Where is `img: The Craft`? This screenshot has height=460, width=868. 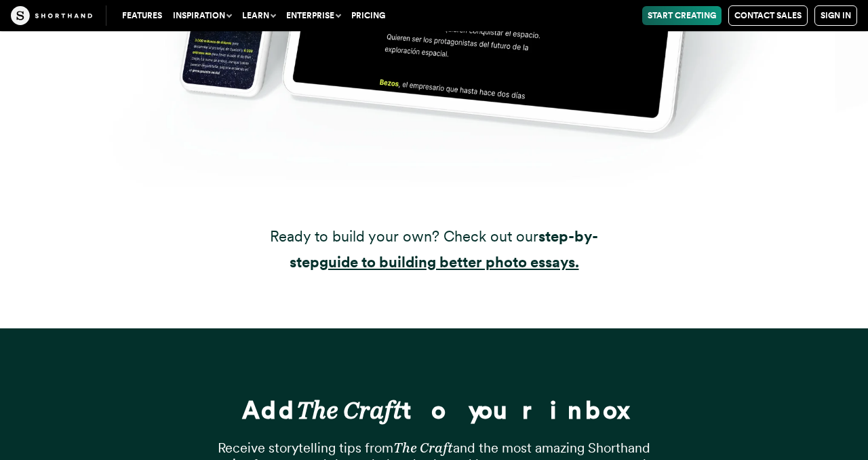
img: The Craft is located at coordinates (51, 16).